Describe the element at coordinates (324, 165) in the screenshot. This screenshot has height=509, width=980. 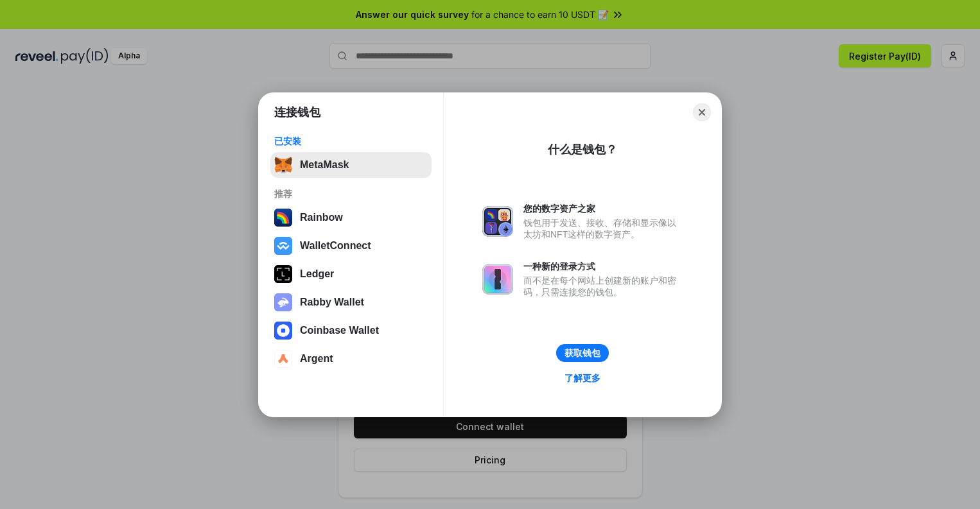
I see `div: MetaMask` at that location.